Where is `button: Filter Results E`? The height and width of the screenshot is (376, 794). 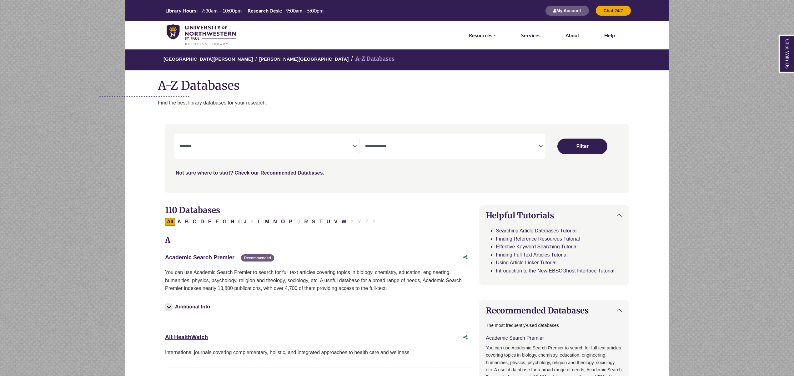 button: Filter Results E is located at coordinates (210, 222).